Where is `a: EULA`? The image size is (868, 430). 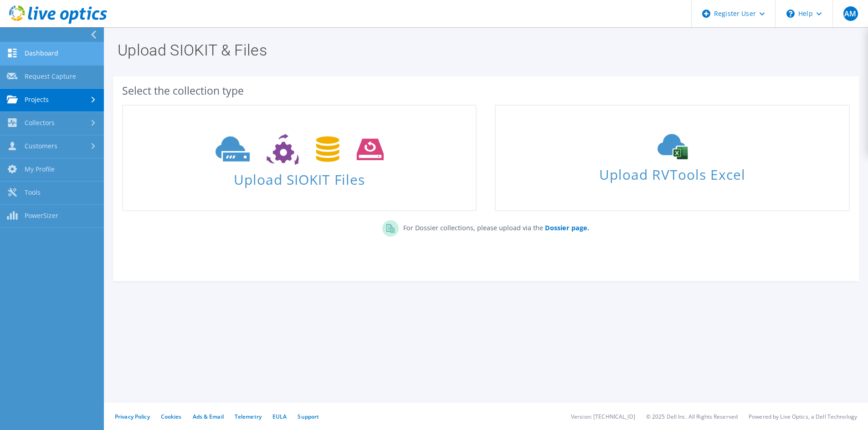 a: EULA is located at coordinates (280, 417).